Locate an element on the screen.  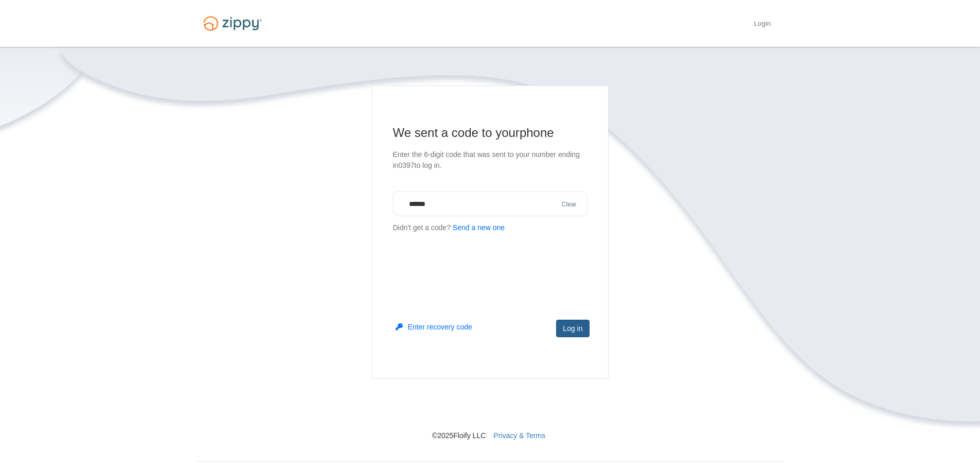
a: Privacy & Terms is located at coordinates (519, 436).